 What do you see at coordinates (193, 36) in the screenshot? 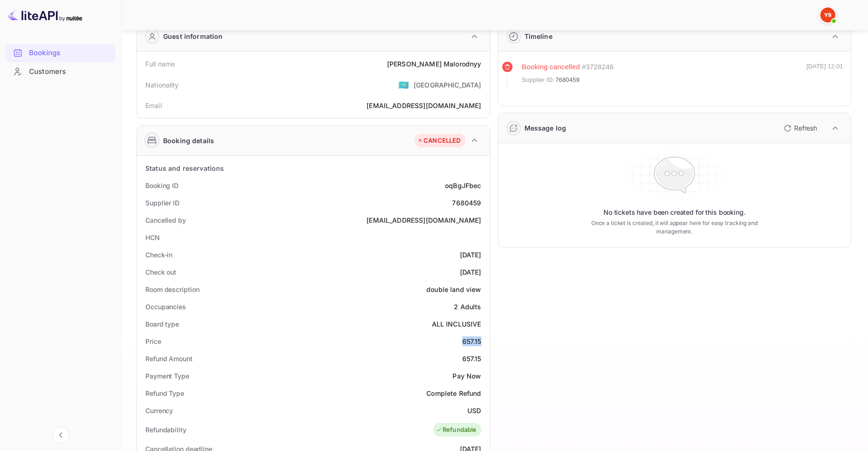
I see `div: Guest information` at bounding box center [193, 36].